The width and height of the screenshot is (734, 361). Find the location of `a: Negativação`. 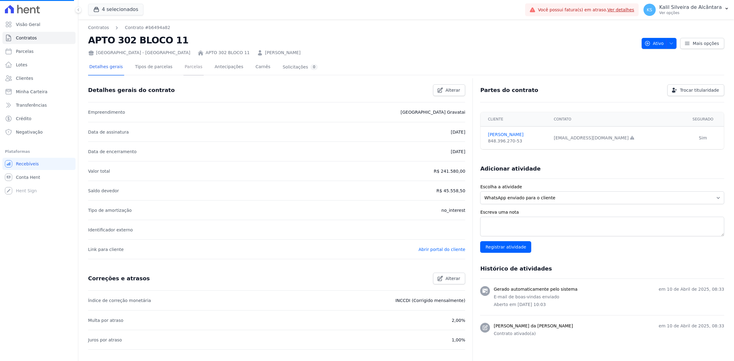

a: Negativação is located at coordinates (39, 132).